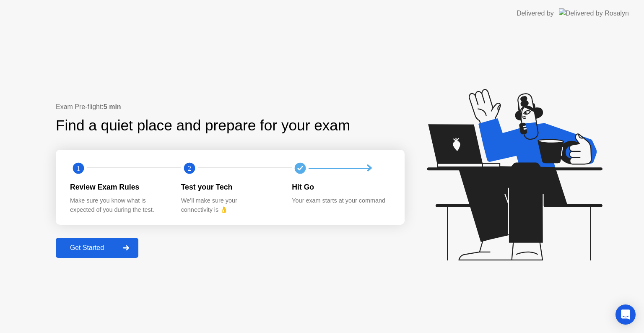 The width and height of the screenshot is (644, 333). What do you see at coordinates (87, 247) in the screenshot?
I see `div: Get Started` at bounding box center [87, 247].